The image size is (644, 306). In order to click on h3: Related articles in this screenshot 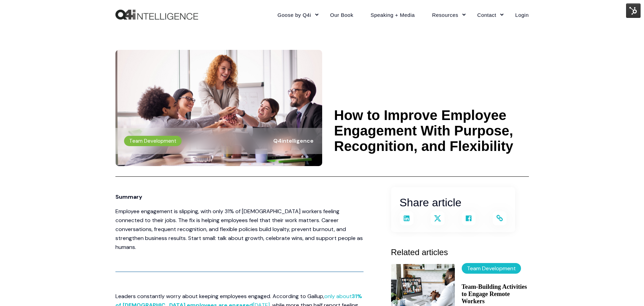, I will do `click(459, 252)`.